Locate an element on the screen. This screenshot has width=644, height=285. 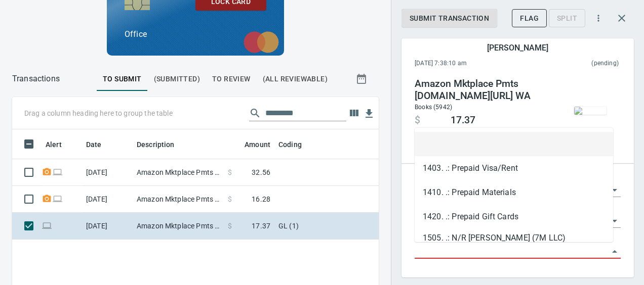
span: 16.28 is located at coordinates (261, 199).